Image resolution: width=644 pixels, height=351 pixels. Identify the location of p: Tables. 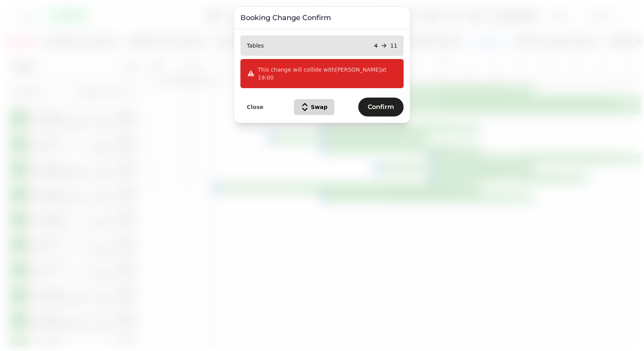
(255, 46).